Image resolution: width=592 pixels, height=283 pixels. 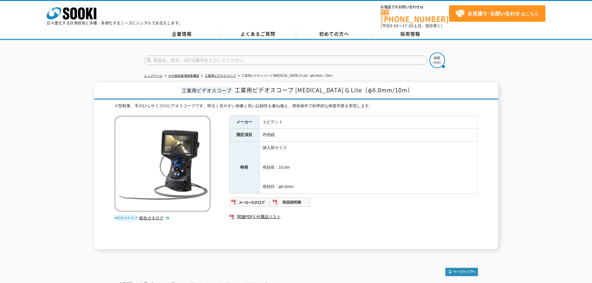 I want to click on td: 挿入部サイズ 有効長：10.0m 有効径：φ6.0mm, so click(x=369, y=168).